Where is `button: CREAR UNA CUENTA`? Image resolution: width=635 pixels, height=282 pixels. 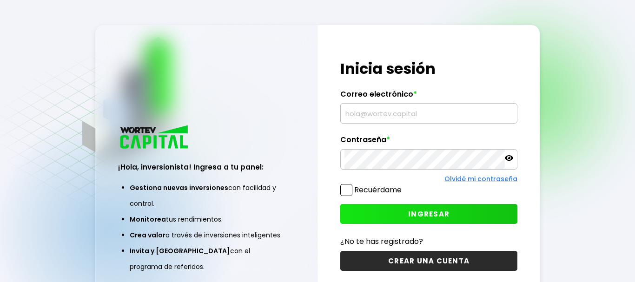
button: CREAR UNA CUENTA is located at coordinates (429, 261).